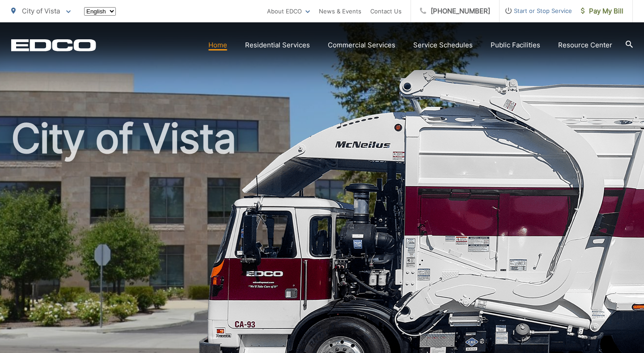  I want to click on a: Public Facilities, so click(515, 45).